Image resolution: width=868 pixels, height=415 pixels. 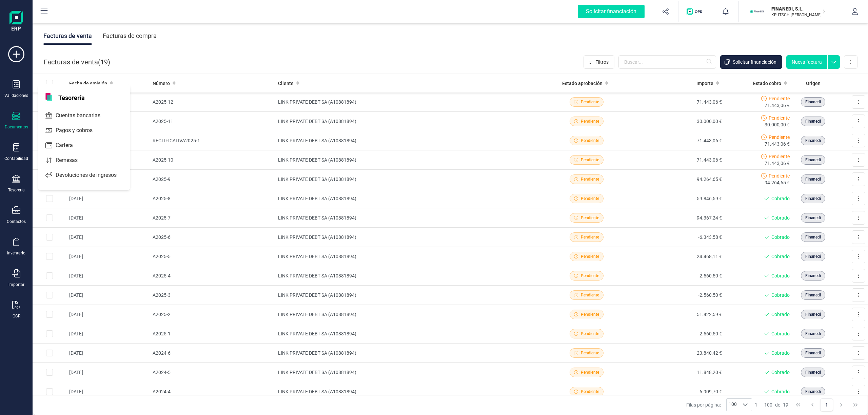 What do you see at coordinates (16, 285) in the screenshot?
I see `div: Importar` at bounding box center [16, 285].